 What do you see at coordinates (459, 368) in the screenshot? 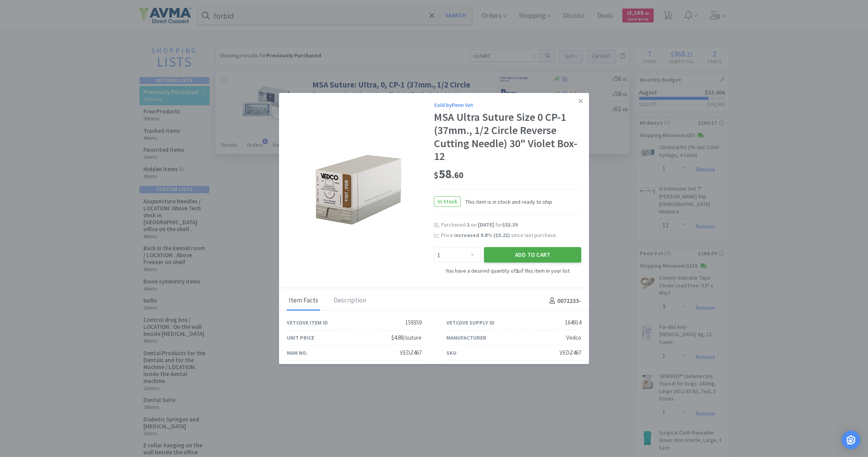
I see `div: Pack Type` at bounding box center [459, 368].